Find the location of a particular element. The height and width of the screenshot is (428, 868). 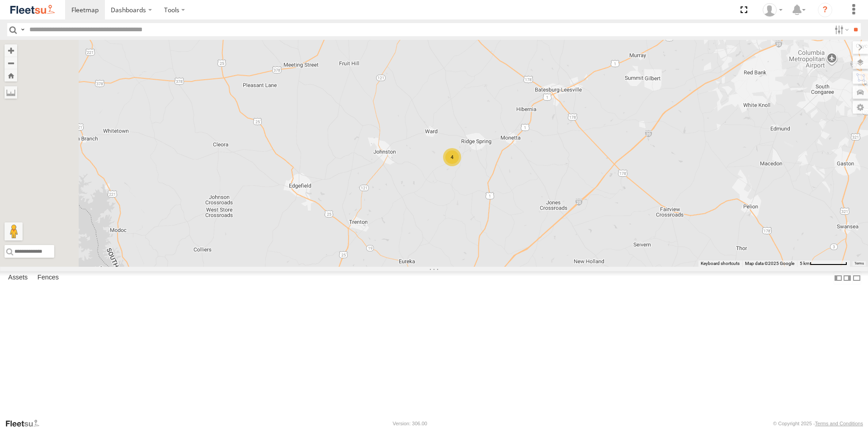

label: Fences is located at coordinates (48, 278).